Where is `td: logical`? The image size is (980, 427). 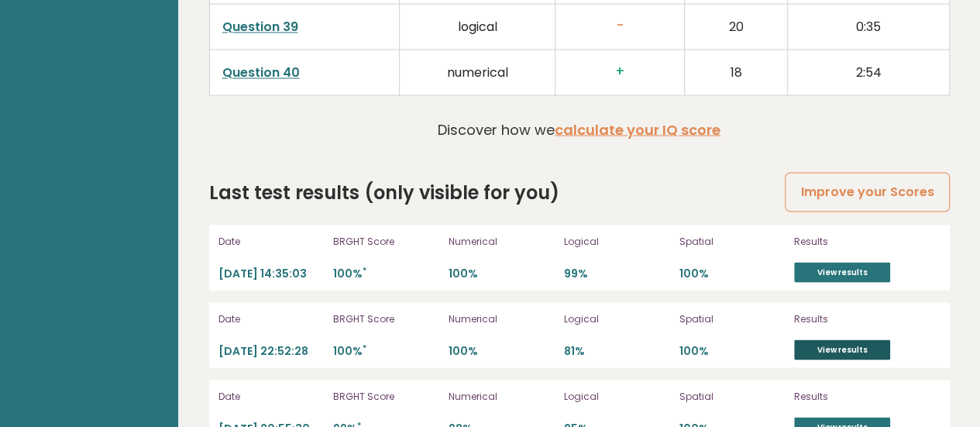 td: logical is located at coordinates (477, 26).